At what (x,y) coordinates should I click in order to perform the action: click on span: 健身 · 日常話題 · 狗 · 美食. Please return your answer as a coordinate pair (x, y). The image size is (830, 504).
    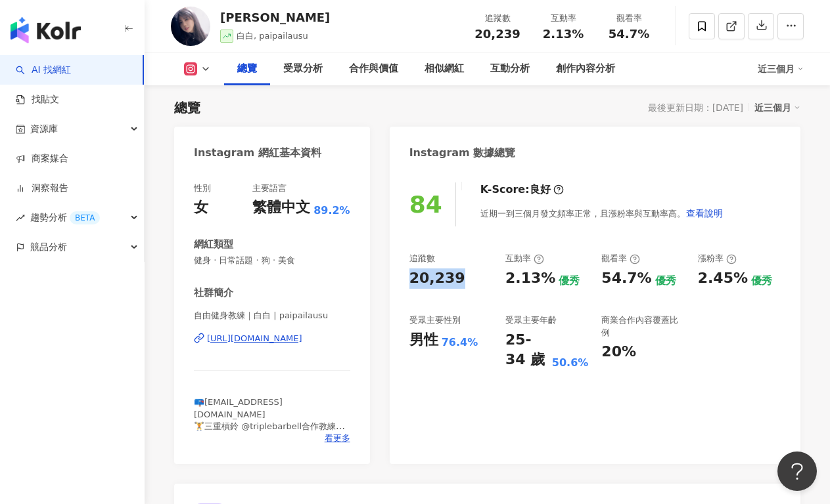
    Looking at the image, I should click on (272, 261).